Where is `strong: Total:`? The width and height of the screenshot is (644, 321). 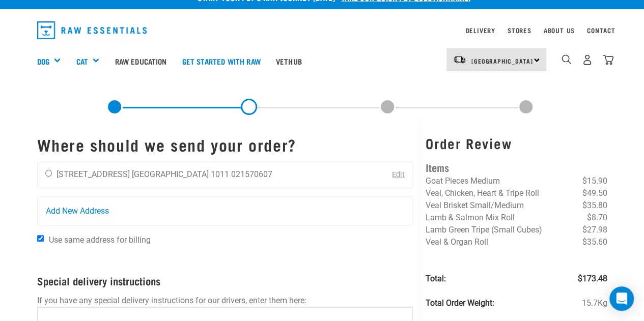
strong: Total: is located at coordinates (436, 278).